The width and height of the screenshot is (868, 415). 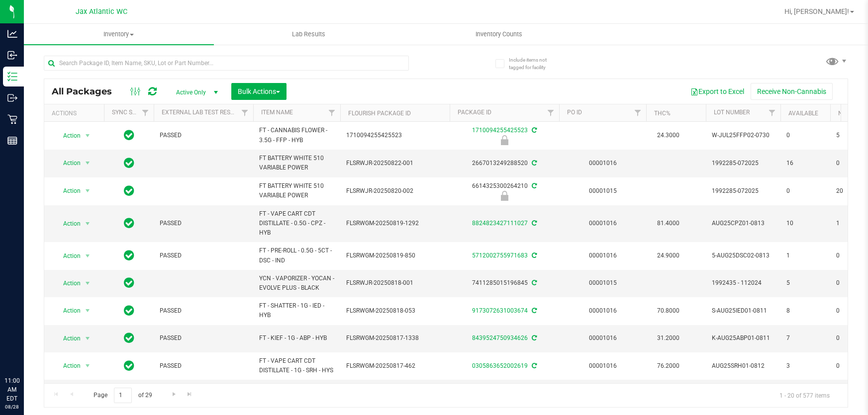 What do you see at coordinates (123, 395) in the screenshot?
I see `input: 1` at bounding box center [123, 395].